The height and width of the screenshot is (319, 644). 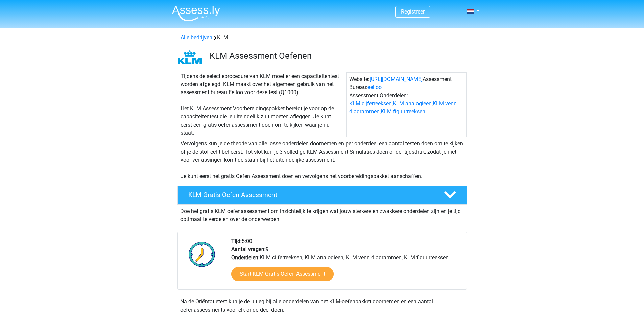 I want to click on a: Start KLM Gratis Oefen Assessment, so click(x=282, y=274).